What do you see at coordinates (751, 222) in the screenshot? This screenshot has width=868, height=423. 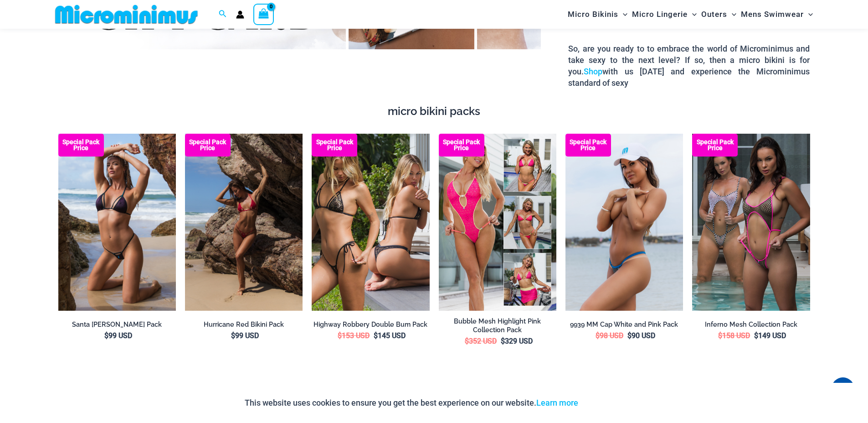 I see `a: Inferno Mesh One Piece Collection Pack (3) Inferno Mesh Black White 8561 One Piece 08Inferno Mesh...` at bounding box center [751, 222].